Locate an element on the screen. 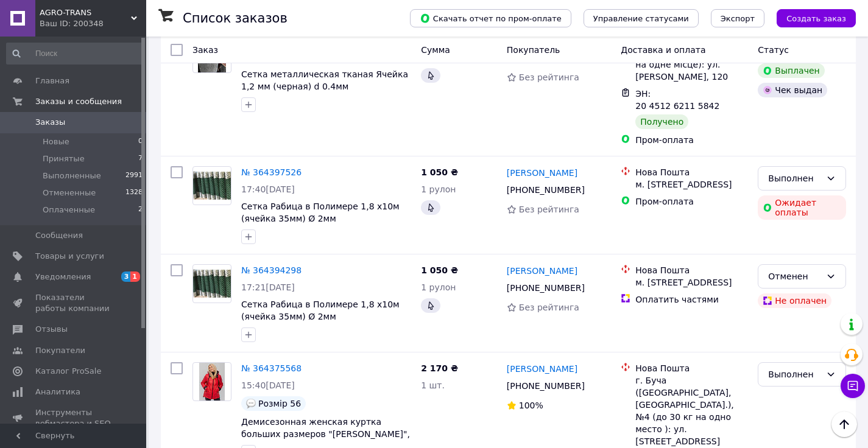 The width and height of the screenshot is (868, 448). span: Инструменты вебмастера и SEO is located at coordinates (74, 418).